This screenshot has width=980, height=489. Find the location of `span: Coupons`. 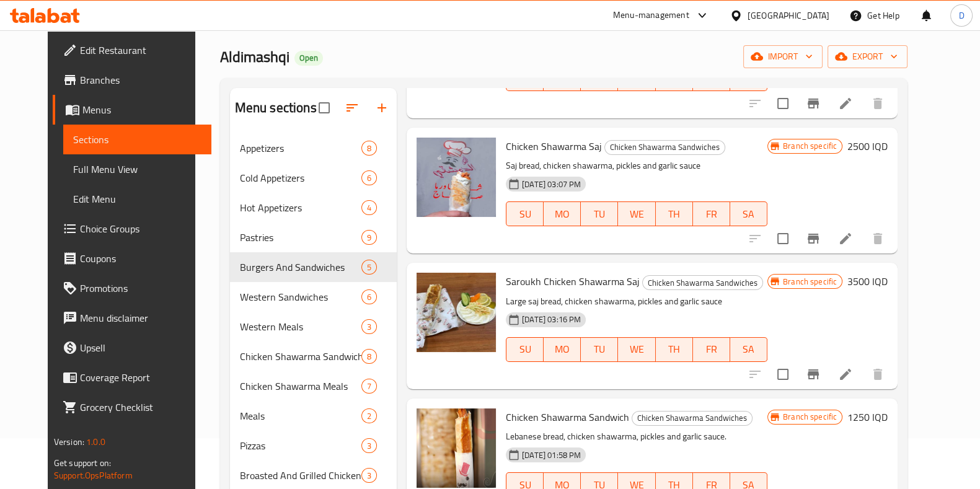

span: Coupons is located at coordinates (140, 259).